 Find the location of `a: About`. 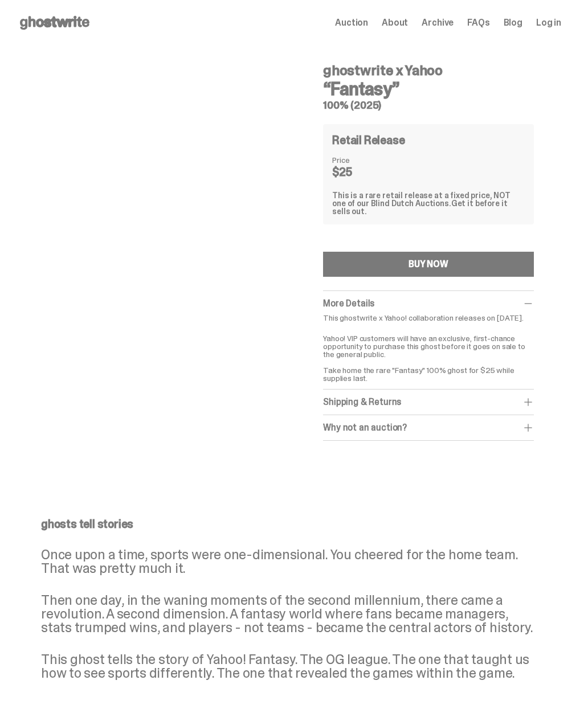

a: About is located at coordinates (395, 23).